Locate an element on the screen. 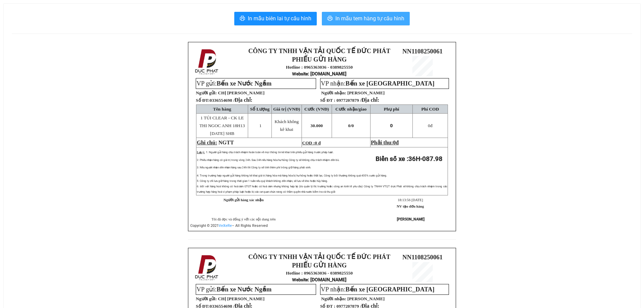 The width and height of the screenshot is (644, 308). span: 4: Trong trường hợp người gửi hàng không kê khai giá trị hàng hóa mà hàng hóa bị hư hỏng hoặc thấ... is located at coordinates (292, 175).